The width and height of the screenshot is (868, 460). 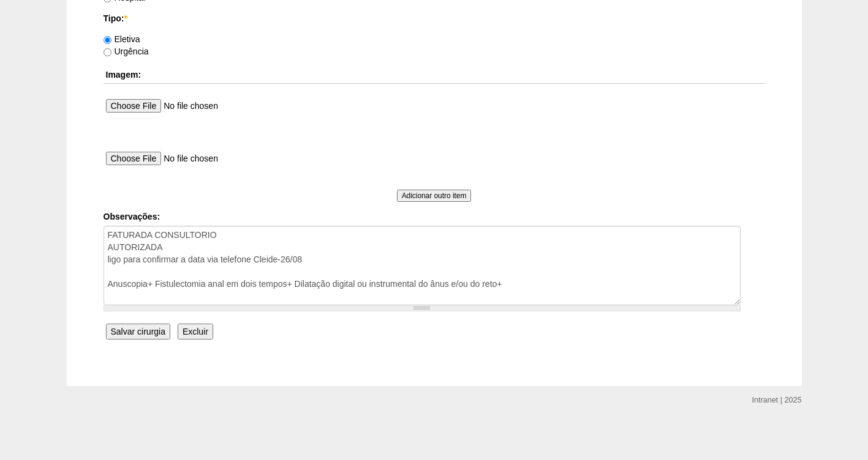 What do you see at coordinates (126, 51) in the screenshot?
I see `label: Urgência` at bounding box center [126, 51].